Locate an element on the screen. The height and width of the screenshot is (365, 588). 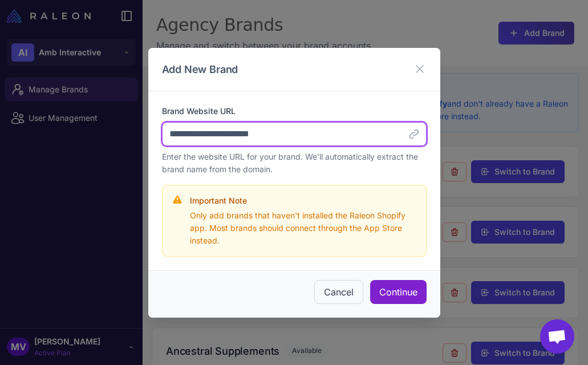
label: Brand Website URL is located at coordinates (294, 111).